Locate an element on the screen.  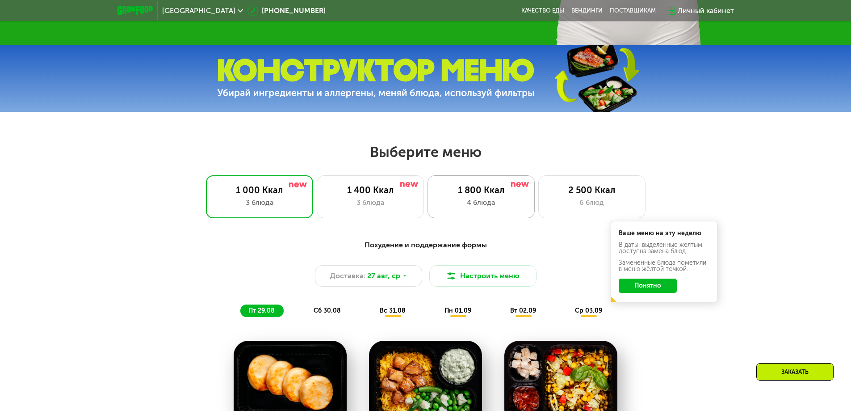
div: Похудение и поддержание формы is located at coordinates (426, 245).